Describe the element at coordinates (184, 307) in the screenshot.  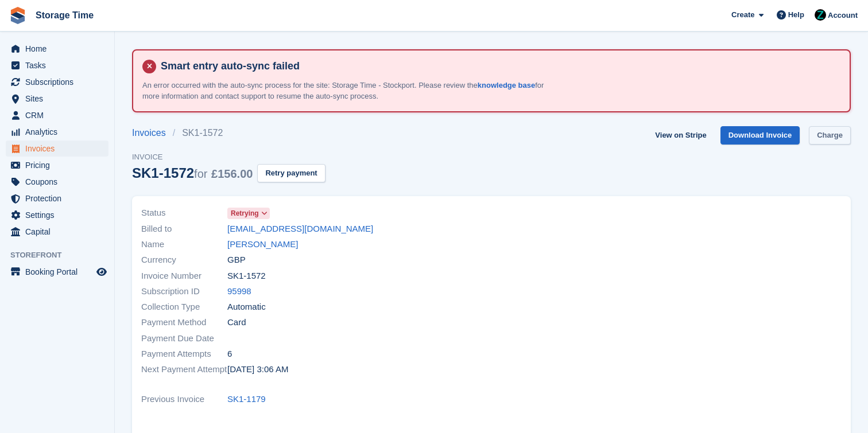
I see `span: Collection Type` at that location.